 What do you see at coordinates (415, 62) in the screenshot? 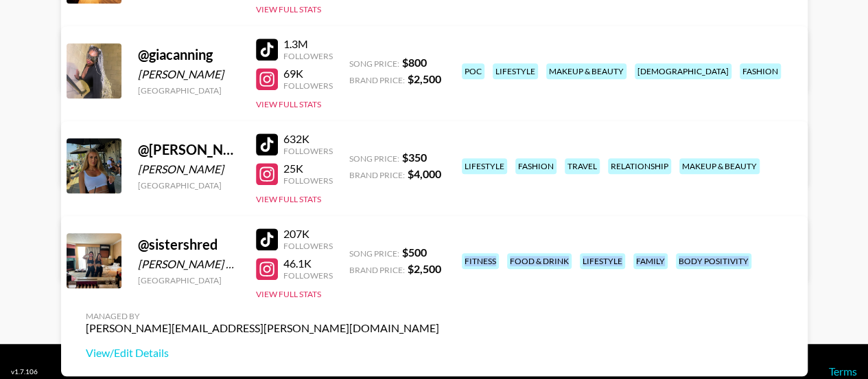
I see `strong: $ 800` at bounding box center [415, 62].